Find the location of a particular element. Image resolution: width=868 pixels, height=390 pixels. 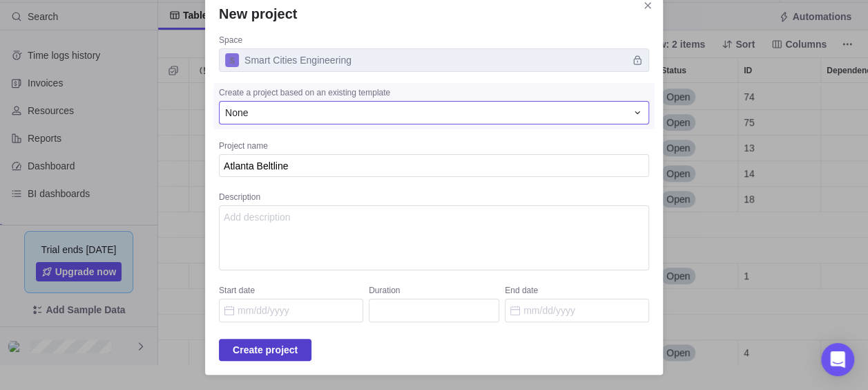

span: Create project is located at coordinates (265, 350).